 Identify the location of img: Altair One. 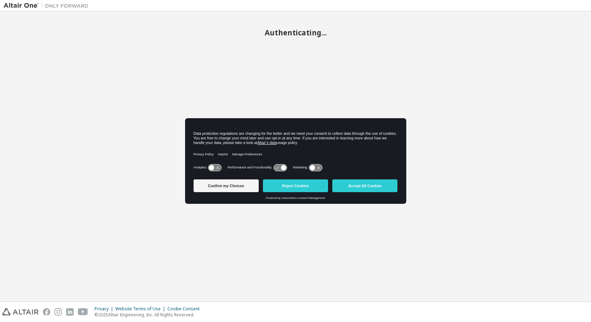
(48, 6).